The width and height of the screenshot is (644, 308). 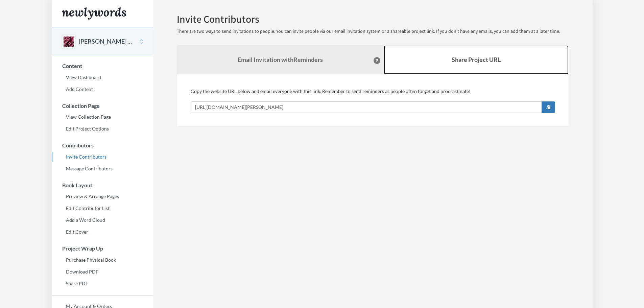 I want to click on h3: Content, so click(x=102, y=66).